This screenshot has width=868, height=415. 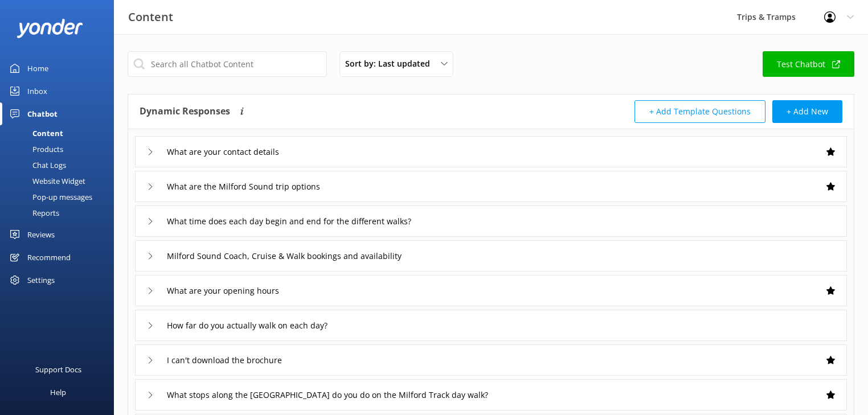 What do you see at coordinates (41, 234) in the screenshot?
I see `div: Reviews` at bounding box center [41, 234].